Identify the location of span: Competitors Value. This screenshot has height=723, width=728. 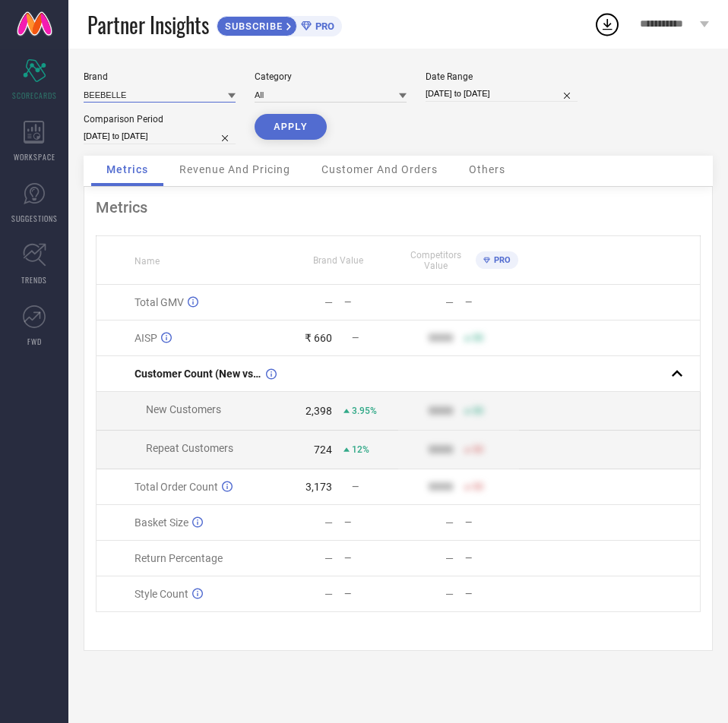
(436, 261).